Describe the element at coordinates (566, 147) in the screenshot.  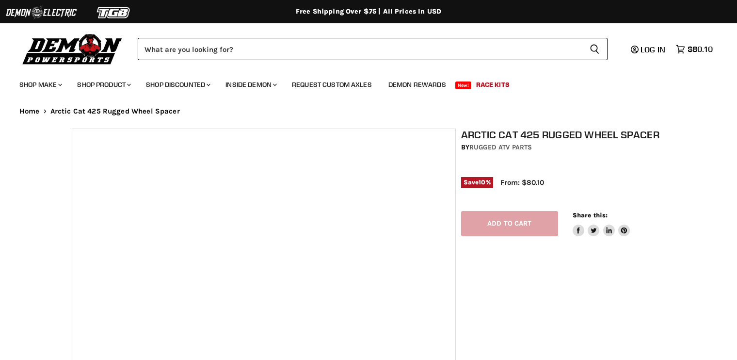
I see `div: by` at that location.